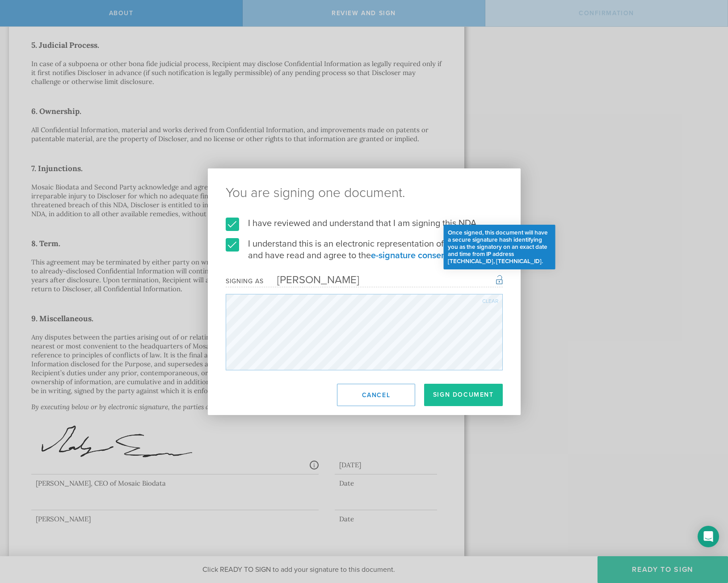 Image resolution: width=728 pixels, height=583 pixels. What do you see at coordinates (432, 255) in the screenshot?
I see `a: e-signature consent agreement` at bounding box center [432, 255].